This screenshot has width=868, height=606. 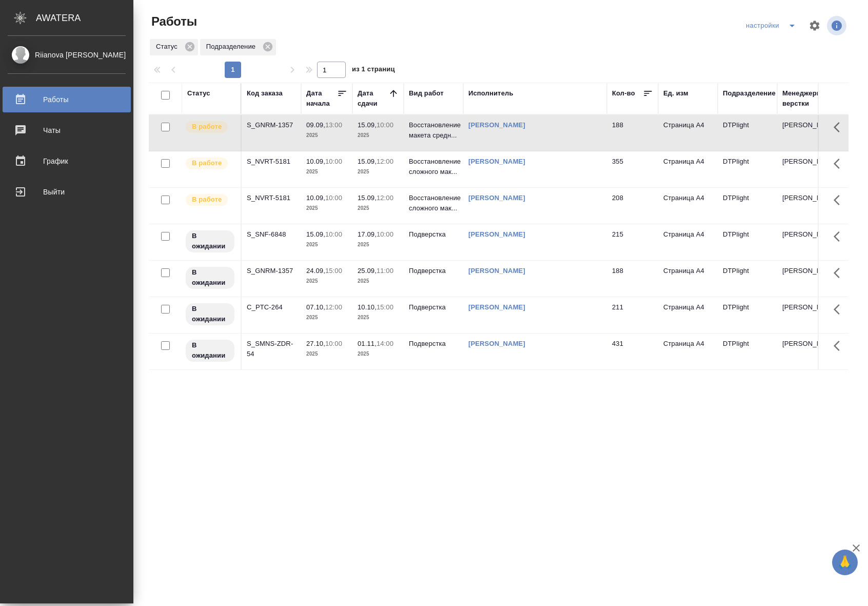 I want to click on div: S_GNRM-1357, so click(x=272, y=125).